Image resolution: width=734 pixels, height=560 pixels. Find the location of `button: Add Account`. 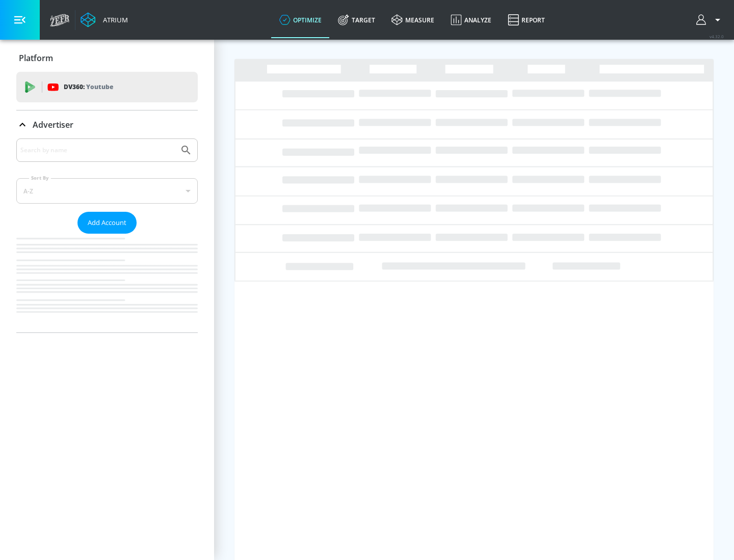

button: Add Account is located at coordinates (107, 222).